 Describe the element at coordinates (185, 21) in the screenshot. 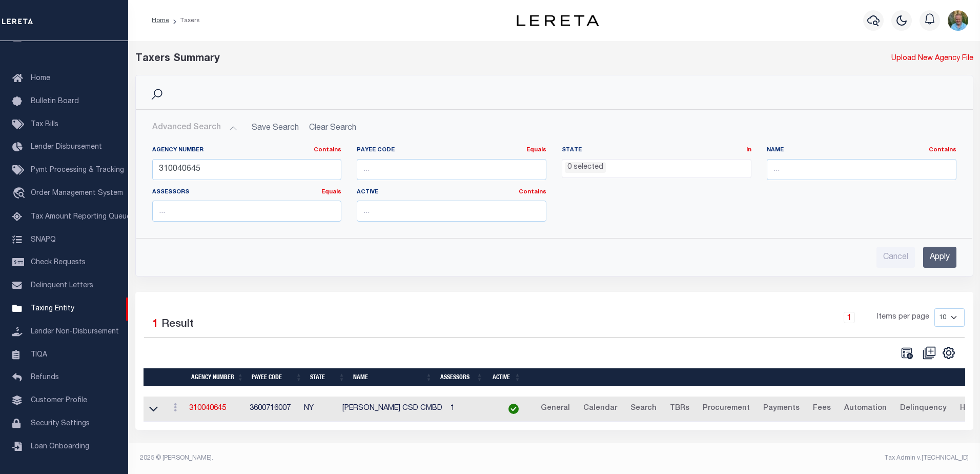

I see `li: Taxers` at that location.